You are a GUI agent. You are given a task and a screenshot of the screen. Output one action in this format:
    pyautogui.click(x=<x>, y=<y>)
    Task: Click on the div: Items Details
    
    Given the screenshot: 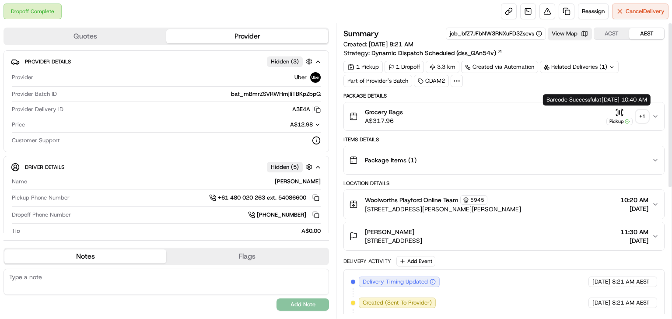 What is the action you would take?
    pyautogui.click(x=504, y=139)
    